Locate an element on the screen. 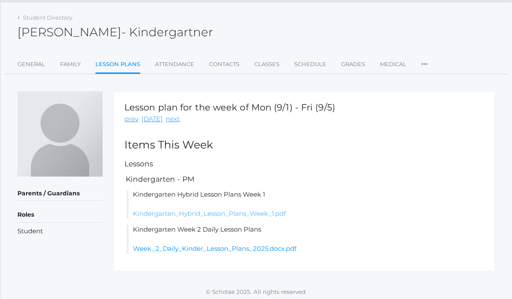 The height and width of the screenshot is (299, 512). h2: Items This Week is located at coordinates (304, 145).